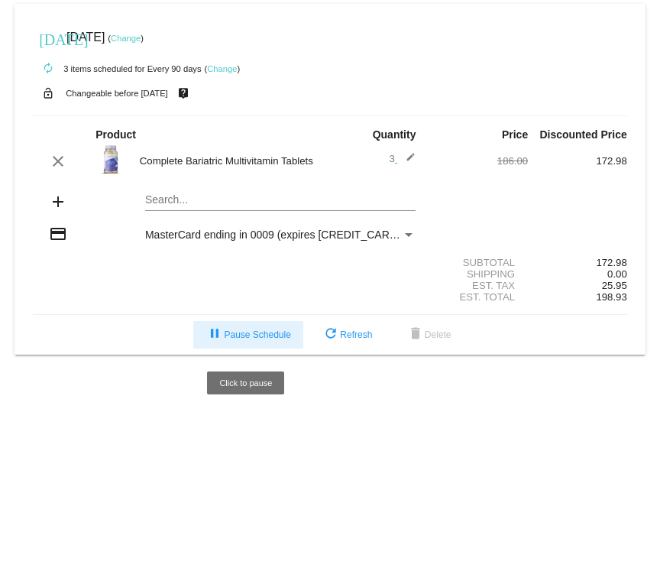  I want to click on span: 0.00, so click(618, 274).